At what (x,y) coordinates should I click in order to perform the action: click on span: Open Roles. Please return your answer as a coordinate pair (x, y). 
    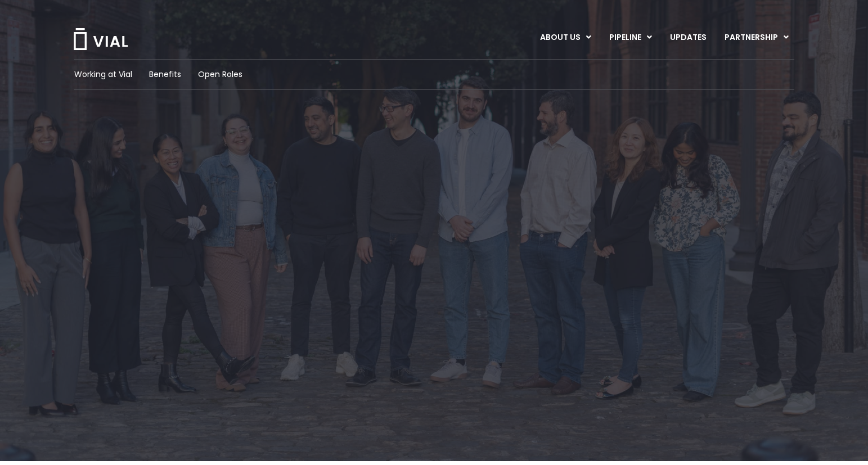
    Looking at the image, I should click on (220, 74).